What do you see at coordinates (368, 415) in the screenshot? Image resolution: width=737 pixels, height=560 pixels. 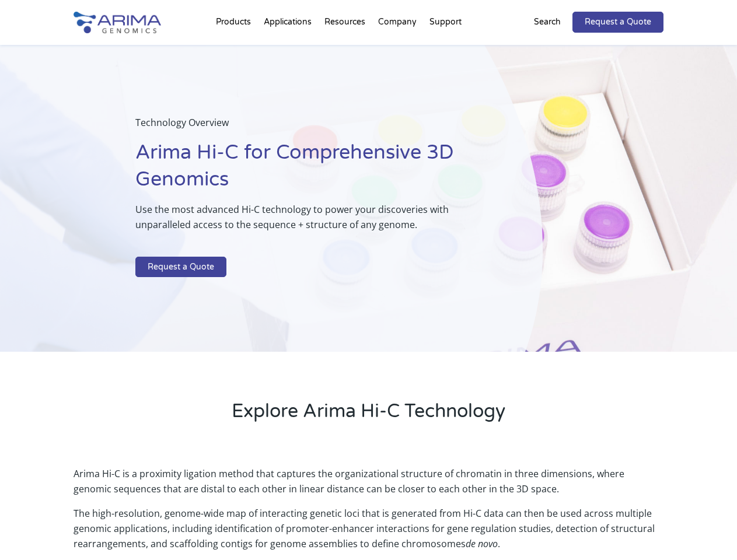 I see `h2: Explore Arima Hi-C Technology` at bounding box center [368, 415].